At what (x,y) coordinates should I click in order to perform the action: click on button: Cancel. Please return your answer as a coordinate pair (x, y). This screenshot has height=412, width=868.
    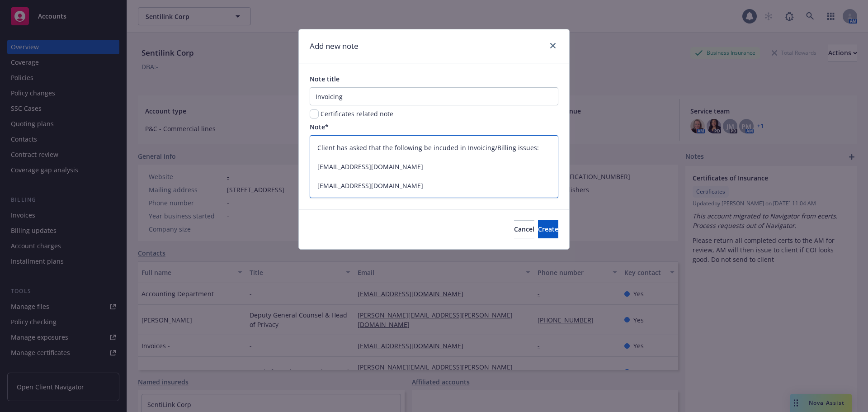
    Looking at the image, I should click on (524, 229).